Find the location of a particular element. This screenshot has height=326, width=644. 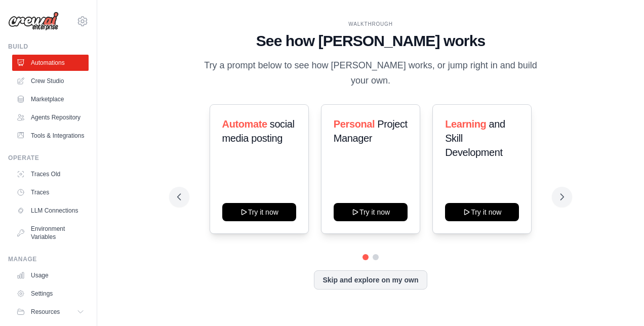

a: Traces is located at coordinates (50, 192).